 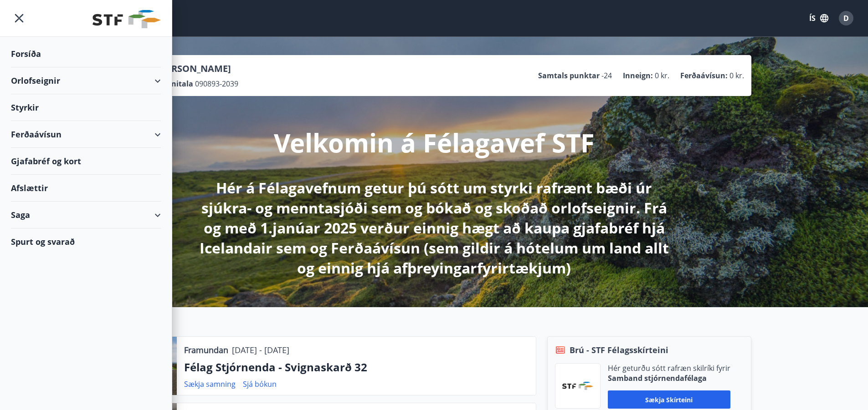 I want to click on button: Sækja skírteini, so click(x=669, y=400).